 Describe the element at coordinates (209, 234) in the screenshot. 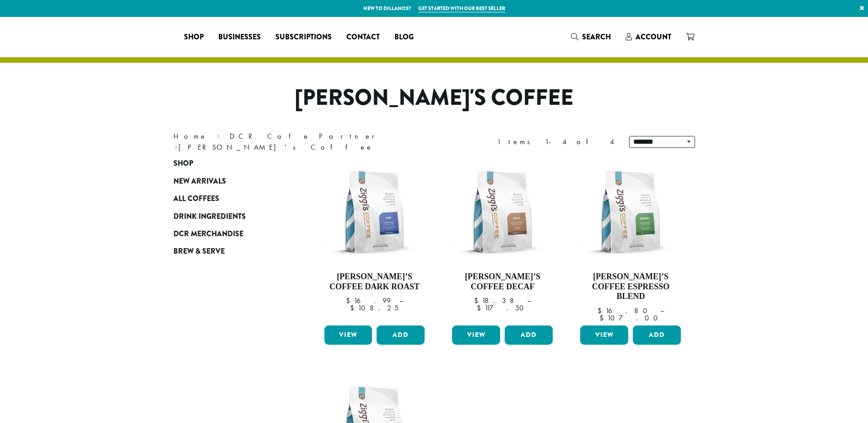

I see `span: DCR Merchandise` at that location.